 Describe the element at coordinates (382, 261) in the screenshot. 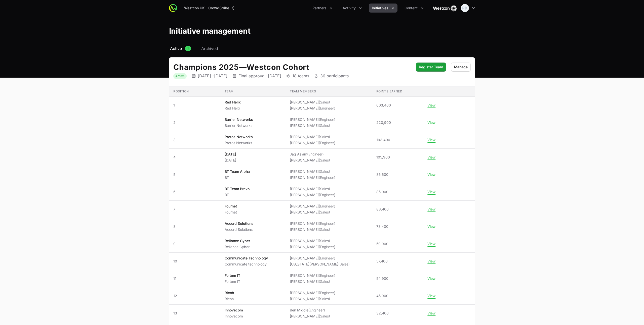

I see `span: 57,400` at that location.